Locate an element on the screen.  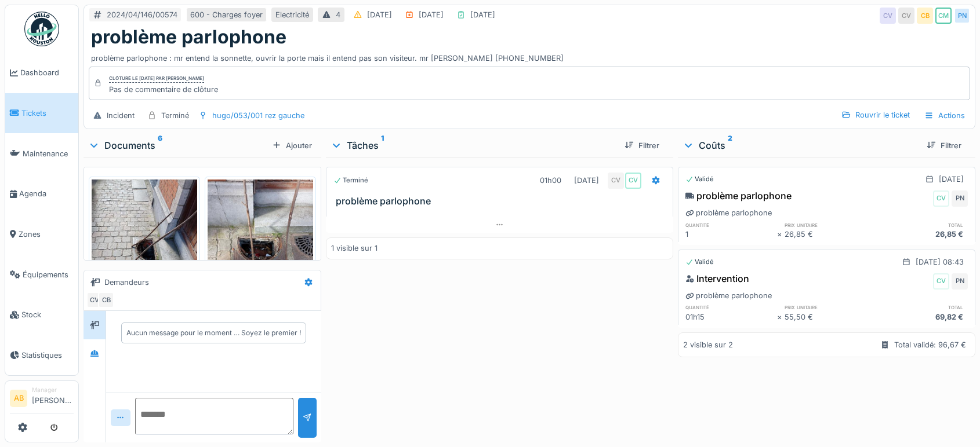
div: Documents is located at coordinates (177, 145).